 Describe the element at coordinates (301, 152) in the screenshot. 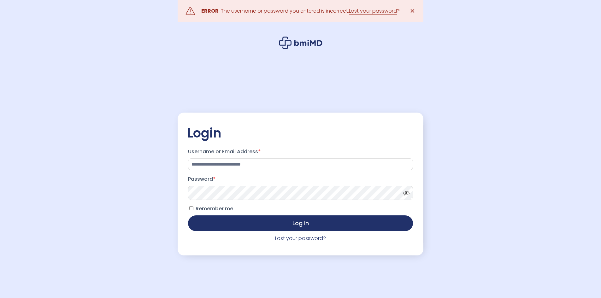

I see `label: Username or Email Address` at that location.